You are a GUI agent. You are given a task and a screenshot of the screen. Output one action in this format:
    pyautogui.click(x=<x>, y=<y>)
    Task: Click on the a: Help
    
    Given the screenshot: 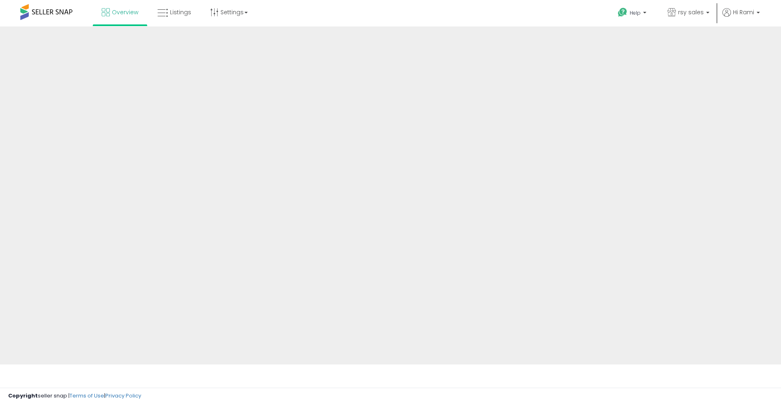 What is the action you would take?
    pyautogui.click(x=633, y=14)
    